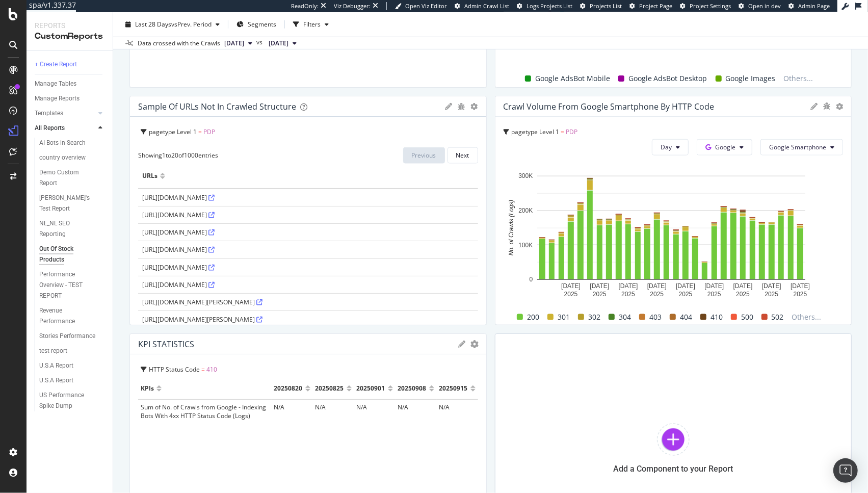  I want to click on div: All Reports, so click(49, 128).